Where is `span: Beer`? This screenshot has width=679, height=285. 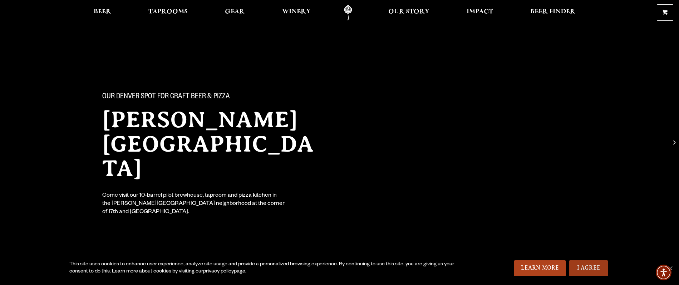
span: Beer is located at coordinates (102, 12).